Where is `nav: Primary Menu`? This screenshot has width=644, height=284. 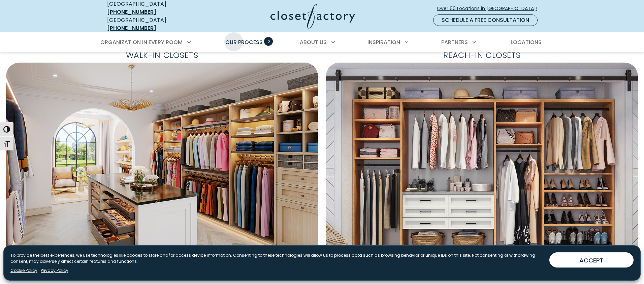 nav: Primary Menu is located at coordinates (322, 43).